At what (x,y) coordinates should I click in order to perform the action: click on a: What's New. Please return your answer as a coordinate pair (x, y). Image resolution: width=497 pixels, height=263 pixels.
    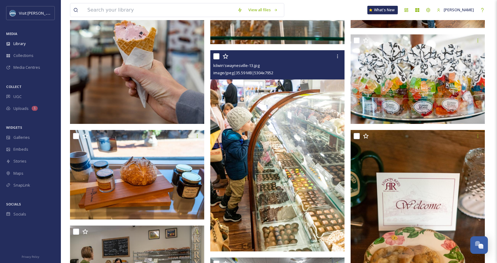
    Looking at the image, I should click on (383, 10).